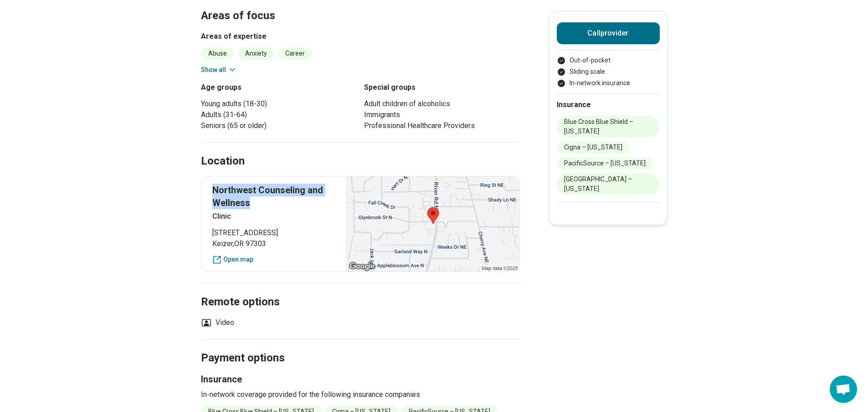 The width and height of the screenshot is (868, 412). I want to click on p: Northwest Counseling and Wellness, so click(274, 197).